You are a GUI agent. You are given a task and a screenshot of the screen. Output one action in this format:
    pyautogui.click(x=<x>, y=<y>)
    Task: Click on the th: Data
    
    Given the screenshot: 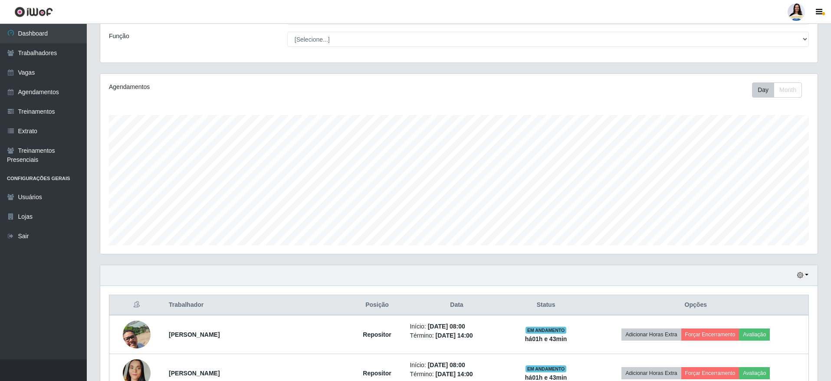 What is the action you would take?
    pyautogui.click(x=457, y=305)
    